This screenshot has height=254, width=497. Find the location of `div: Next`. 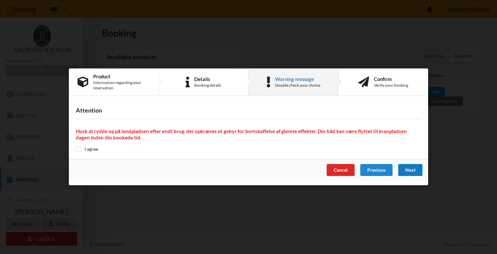

div: Next is located at coordinates (410, 170).